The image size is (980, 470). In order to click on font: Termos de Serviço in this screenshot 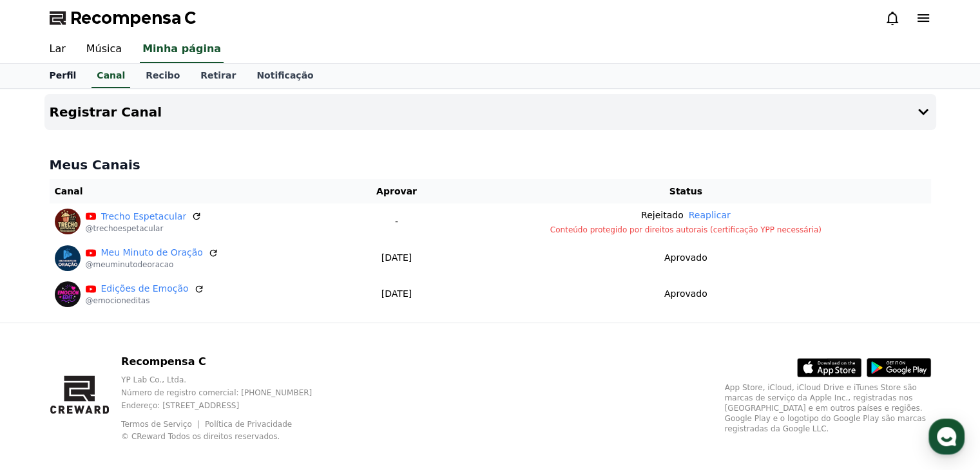, I will do `click(156, 424)`.